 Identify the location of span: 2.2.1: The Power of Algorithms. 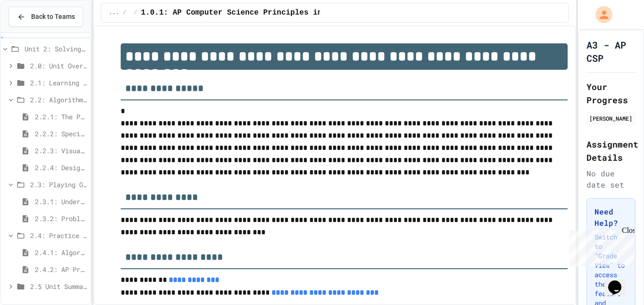
(61, 116).